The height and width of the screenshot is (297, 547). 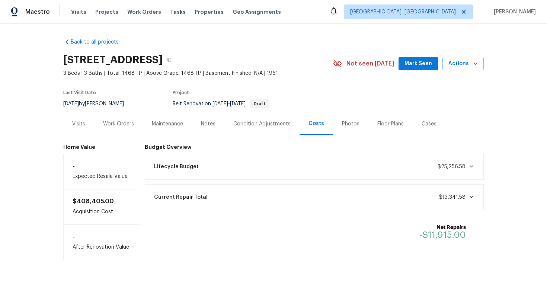 I want to click on span: Mark Seen, so click(x=418, y=64).